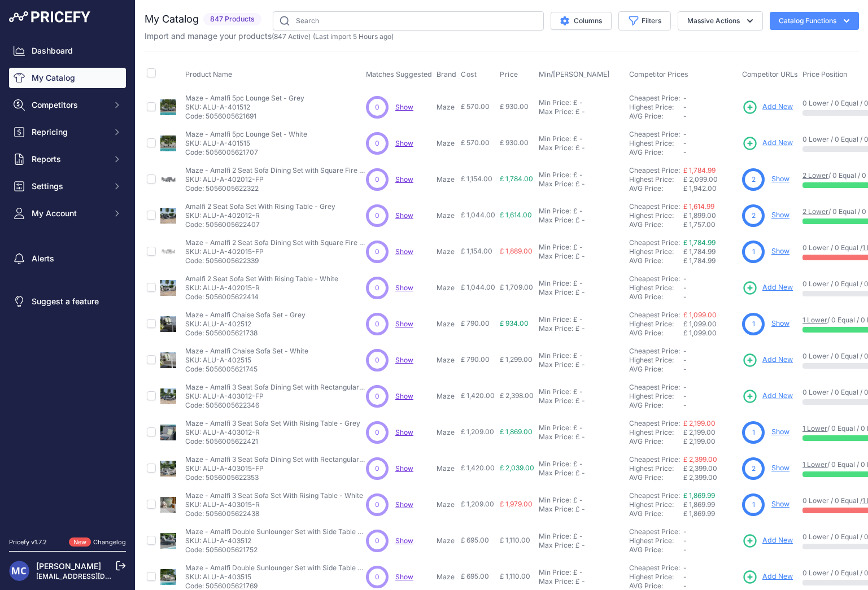 This screenshot has height=590, width=868. What do you see at coordinates (516, 178) in the screenshot?
I see `span: £ 1,784.00` at bounding box center [516, 178].